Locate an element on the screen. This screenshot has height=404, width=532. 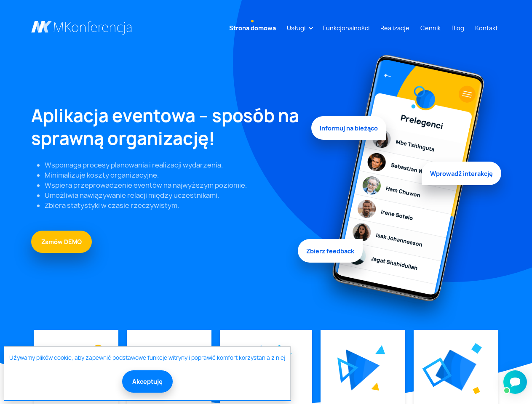
a: Strona domowa is located at coordinates (252, 28).